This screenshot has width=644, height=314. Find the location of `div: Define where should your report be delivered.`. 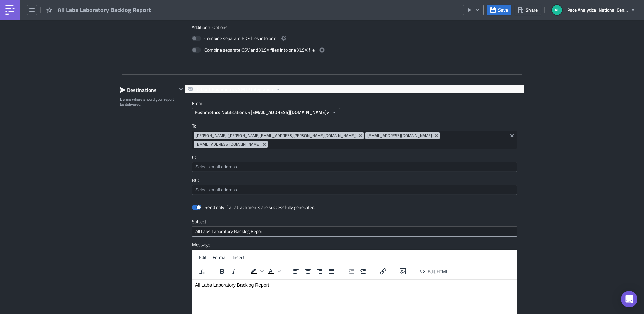

div: Define where should your report be delivered. is located at coordinates (148, 101).